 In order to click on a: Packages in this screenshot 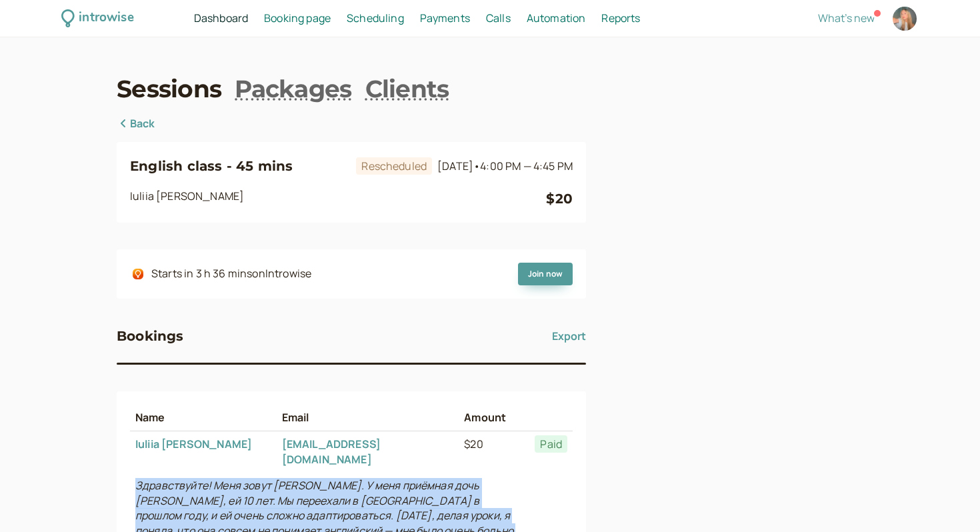, I will do `click(293, 89)`.